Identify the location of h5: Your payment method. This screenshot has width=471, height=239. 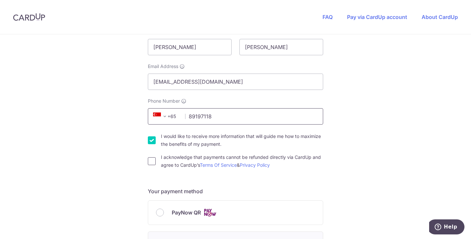
(236, 191).